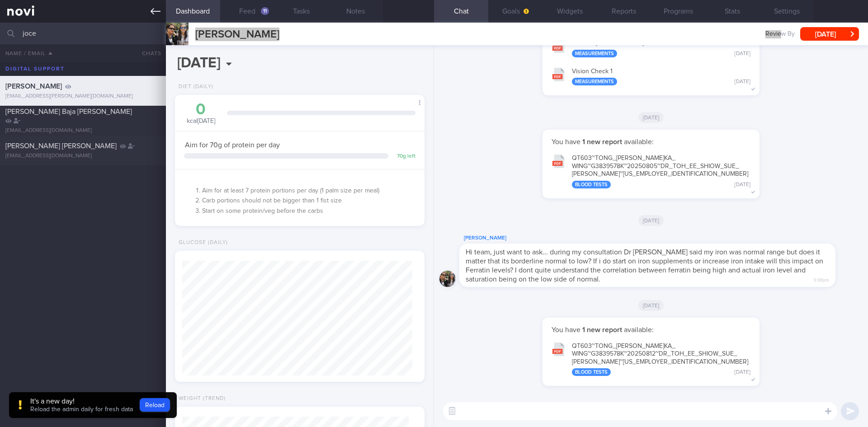 This screenshot has width=868, height=427. What do you see at coordinates (780, 34) in the screenshot?
I see `span: Review By` at bounding box center [780, 34].